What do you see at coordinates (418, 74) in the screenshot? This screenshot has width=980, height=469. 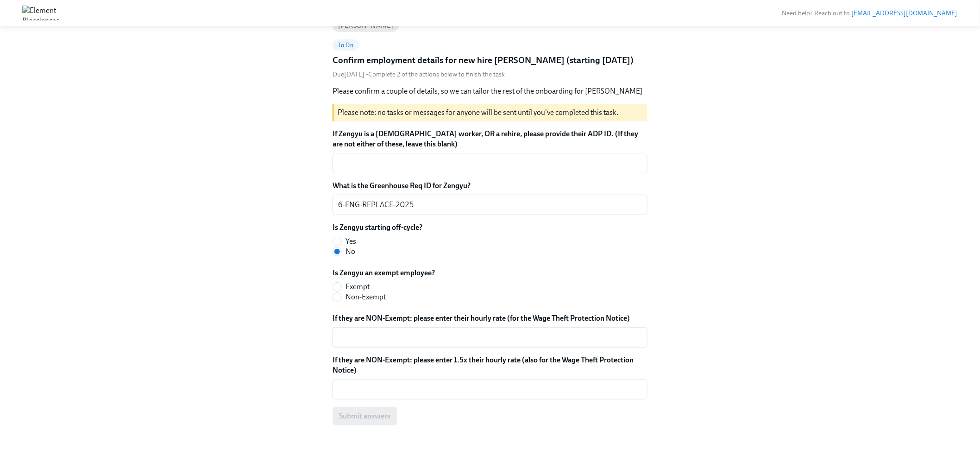 I see `div: • Complete 2 of the actions below to finish the task` at bounding box center [418, 74].